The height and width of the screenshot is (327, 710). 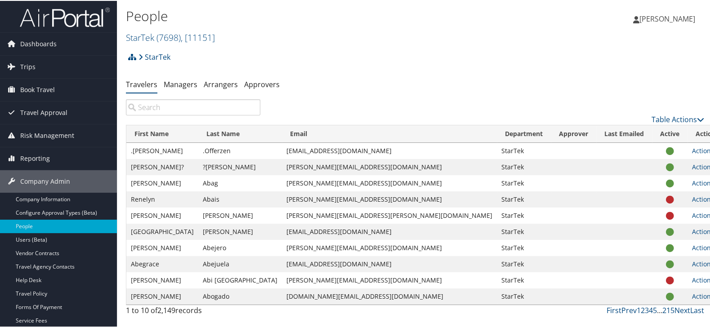 I want to click on a: Managers, so click(x=180, y=84).